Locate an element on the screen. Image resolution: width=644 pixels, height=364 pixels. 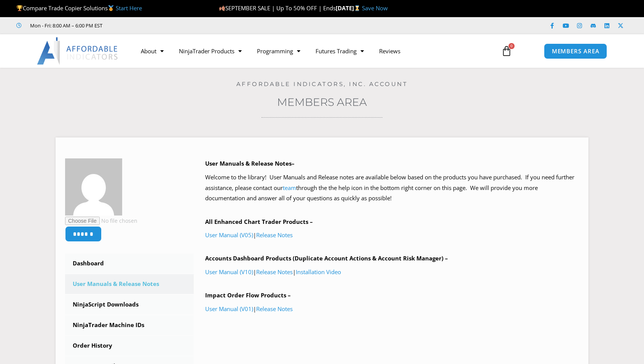
img: LogoAI | Affordable Indicators – NinjaTrader is located at coordinates (78, 51).